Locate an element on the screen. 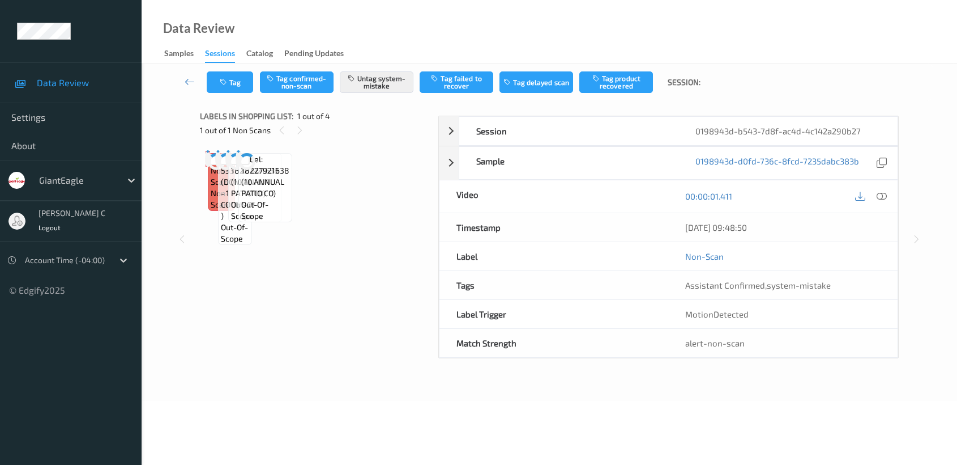 The image size is (957, 465). div: Label is located at coordinates (554, 256).